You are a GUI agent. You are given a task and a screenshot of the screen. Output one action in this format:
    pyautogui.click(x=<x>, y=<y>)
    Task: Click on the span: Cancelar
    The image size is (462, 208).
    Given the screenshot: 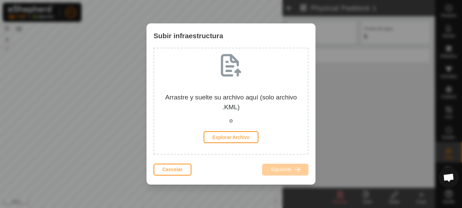 What is the action you would take?
    pyautogui.click(x=172, y=169)
    